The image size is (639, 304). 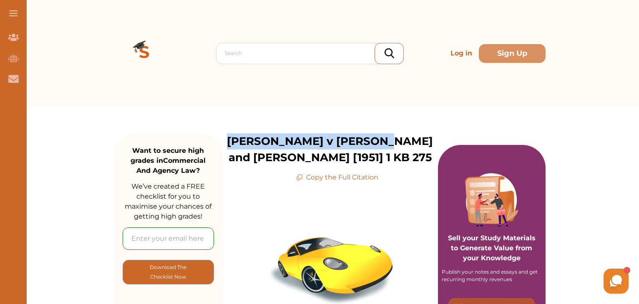 What do you see at coordinates (188, 4) in the screenshot?
I see `i: 1` at bounding box center [188, 4].